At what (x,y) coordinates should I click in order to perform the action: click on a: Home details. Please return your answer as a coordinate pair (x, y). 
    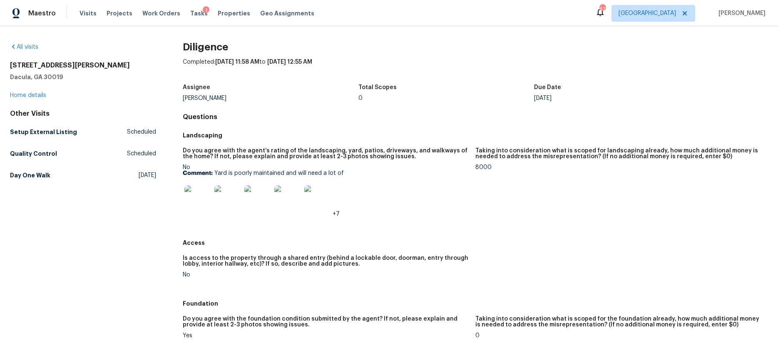
    Looking at the image, I should click on (28, 95).